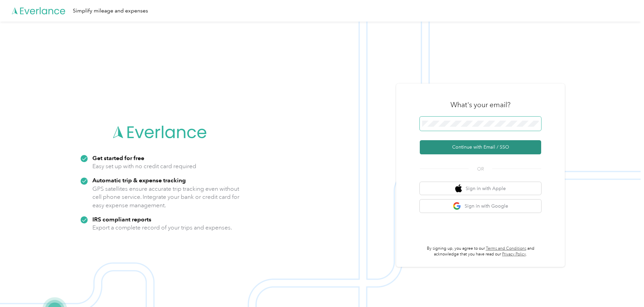 The height and width of the screenshot is (307, 644). What do you see at coordinates (481, 189) in the screenshot?
I see `button: apple logoSign in with Apple` at bounding box center [481, 189].